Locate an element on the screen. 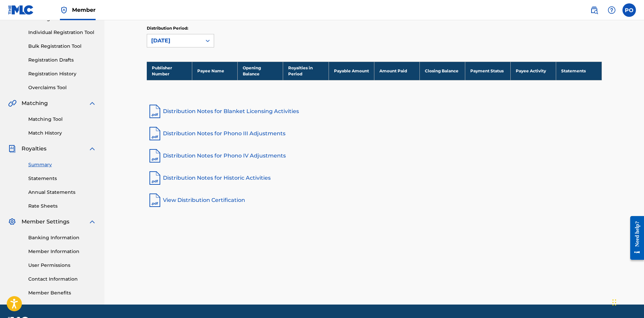 The image size is (644, 318). img: Top Rightsholder is located at coordinates (64, 10).